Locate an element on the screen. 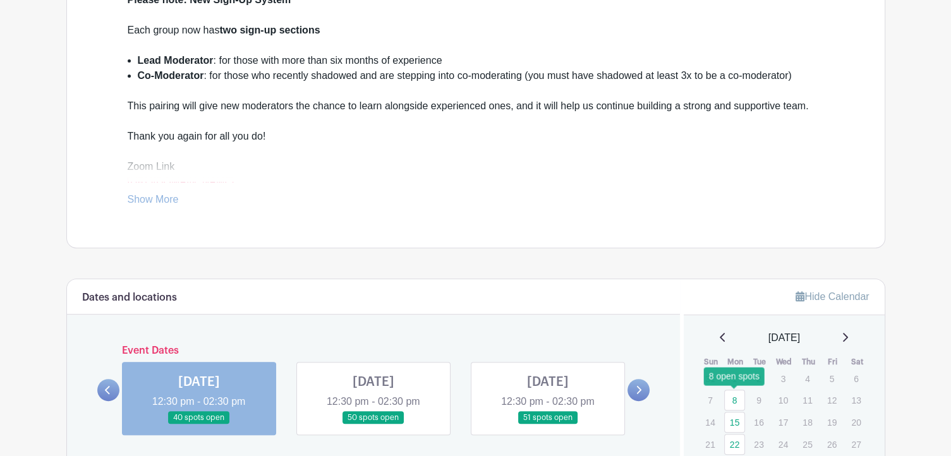 This screenshot has height=456, width=951. th: Wed is located at coordinates (784, 362).